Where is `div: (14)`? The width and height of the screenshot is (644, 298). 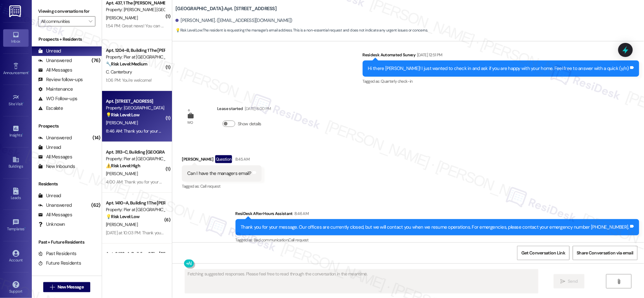
div: (14) is located at coordinates (96, 137).